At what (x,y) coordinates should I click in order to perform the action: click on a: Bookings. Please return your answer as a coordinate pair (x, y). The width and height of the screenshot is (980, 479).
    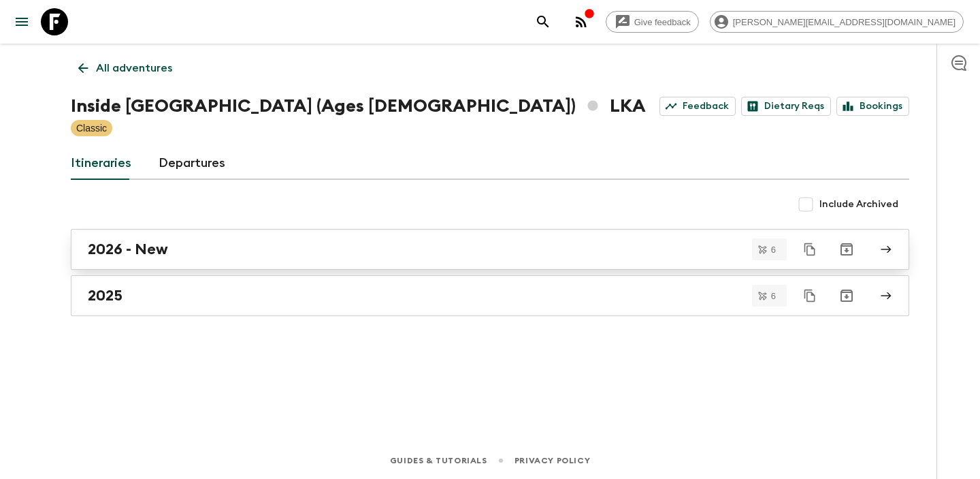
    Looking at the image, I should click on (873, 106).